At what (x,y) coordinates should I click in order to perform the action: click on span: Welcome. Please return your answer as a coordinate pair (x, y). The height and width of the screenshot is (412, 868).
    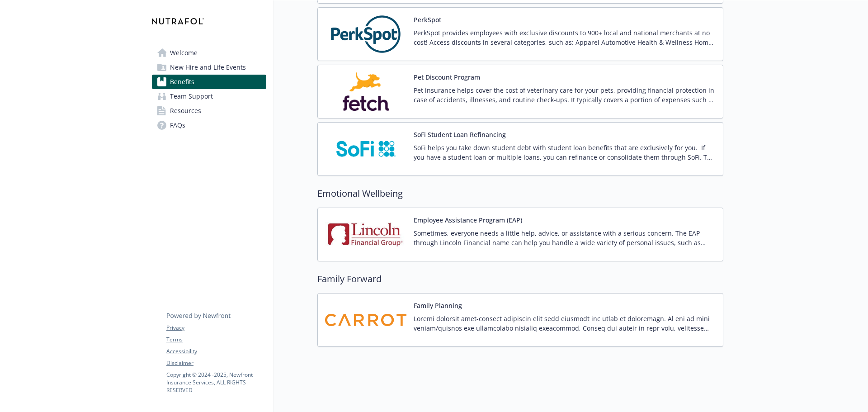
    Looking at the image, I should click on (183, 53).